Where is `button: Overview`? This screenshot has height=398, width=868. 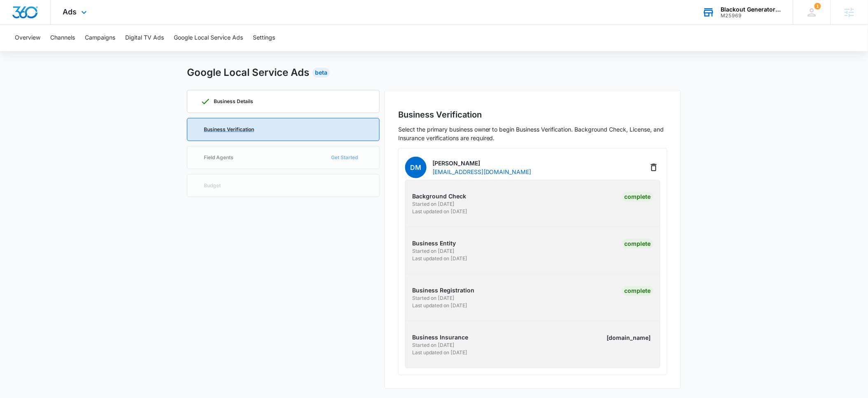
button: Overview is located at coordinates (28, 38).